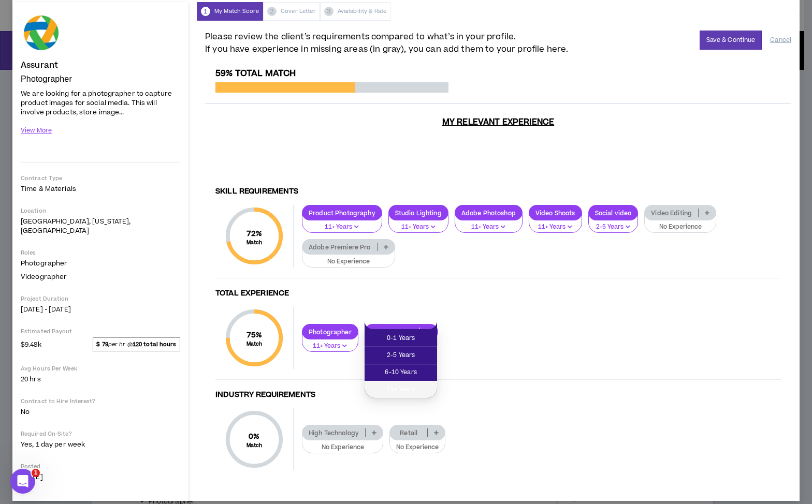 This screenshot has width=812, height=504. I want to click on span: 0-1 Years, so click(401, 339).